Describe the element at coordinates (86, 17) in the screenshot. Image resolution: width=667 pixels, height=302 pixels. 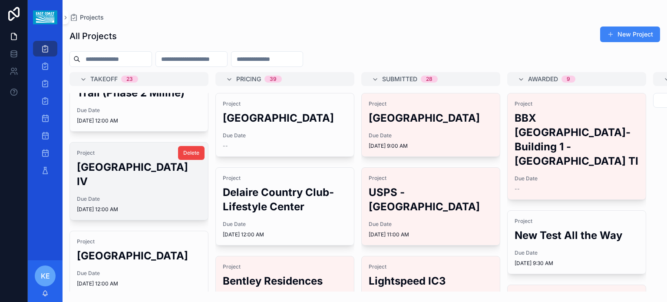
I see `a: Projects` at that location.